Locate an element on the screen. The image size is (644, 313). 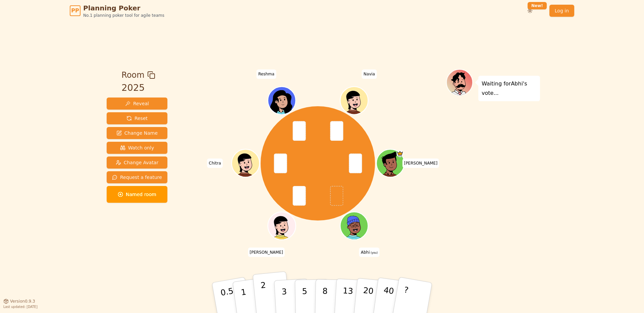
span: Version 0.9.3 is located at coordinates (23, 302).